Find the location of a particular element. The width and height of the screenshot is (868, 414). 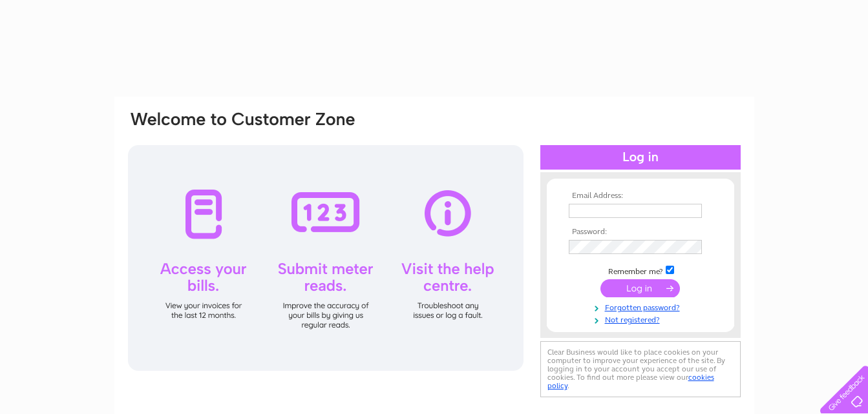

a: Not registered? is located at coordinates (642, 319).